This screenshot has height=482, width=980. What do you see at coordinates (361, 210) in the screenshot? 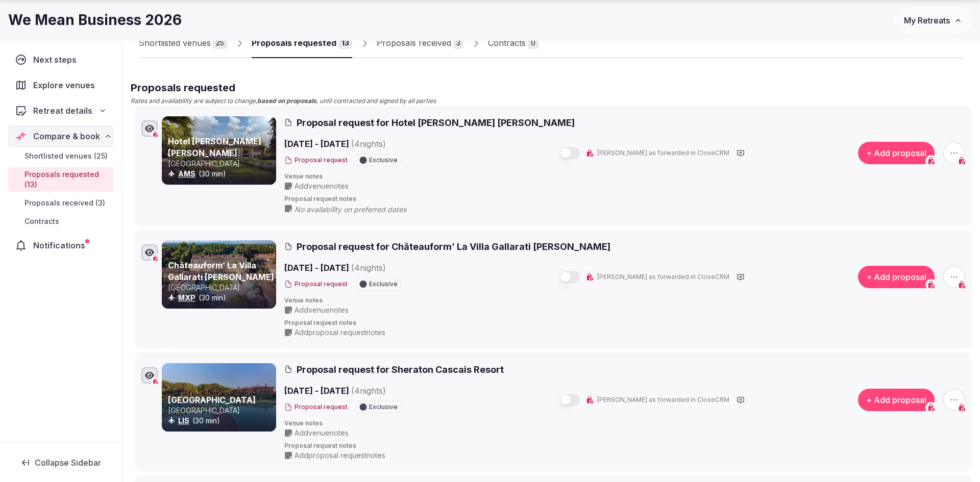
I see `span: No availability on preferred dates` at bounding box center [361, 210].